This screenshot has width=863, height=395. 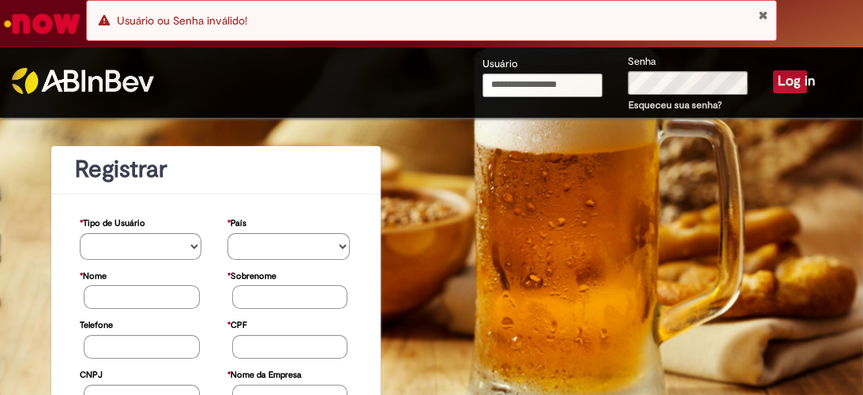 What do you see at coordinates (237, 221) in the screenshot?
I see `label: País` at bounding box center [237, 221].